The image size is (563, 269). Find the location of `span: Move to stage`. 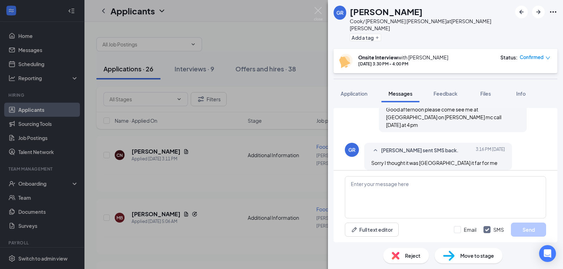

span: Move to stage is located at coordinates (477, 256).